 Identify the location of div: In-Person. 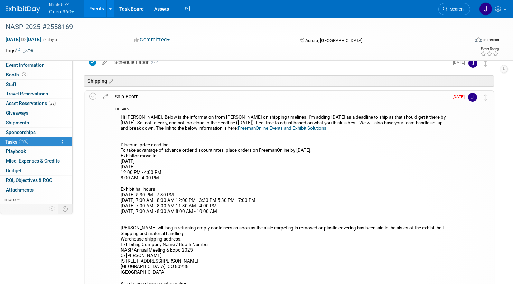
(491, 40).